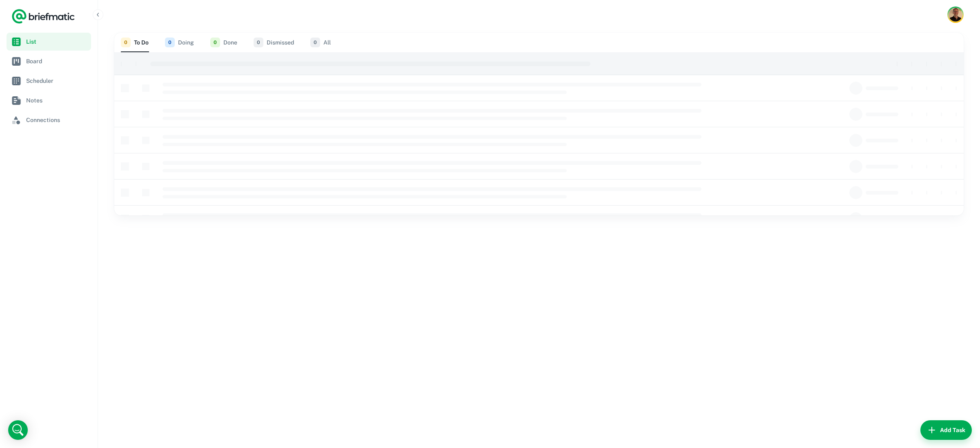 The height and width of the screenshot is (448, 980). Describe the element at coordinates (49, 100) in the screenshot. I see `a: Notes` at that location.